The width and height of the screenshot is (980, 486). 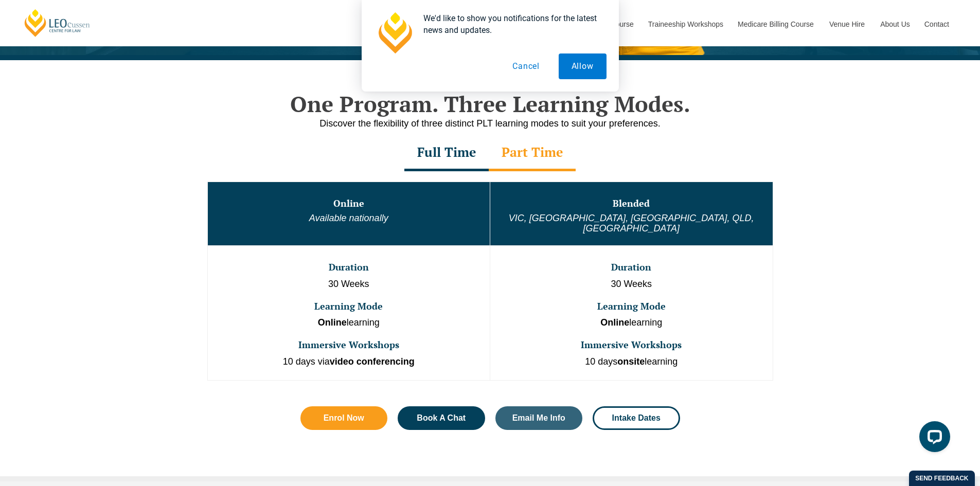 What do you see at coordinates (349, 204) in the screenshot?
I see `h3: Online` at bounding box center [349, 204].